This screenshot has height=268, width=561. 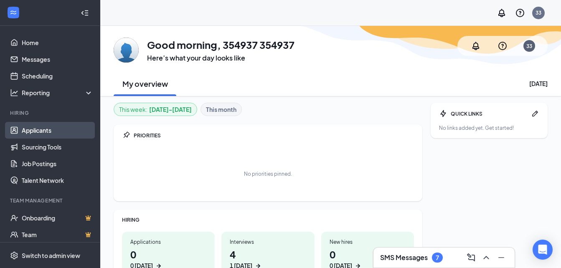 I want to click on div: Hiring, so click(x=51, y=113).